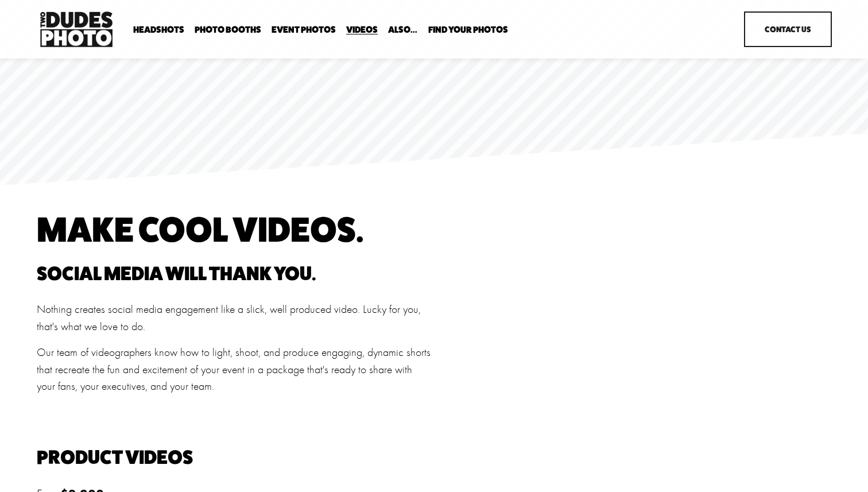 The image size is (868, 492). I want to click on a: Videos, so click(362, 29).